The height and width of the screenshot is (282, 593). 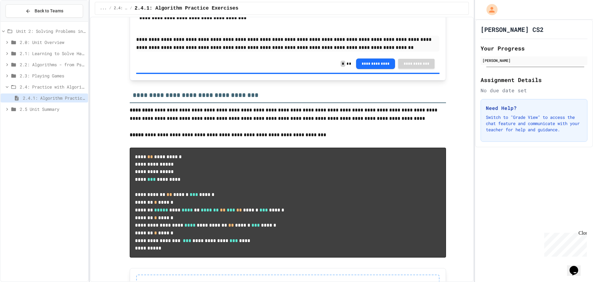 What do you see at coordinates (534, 80) in the screenshot?
I see `h2: Assignment Details` at bounding box center [534, 80].